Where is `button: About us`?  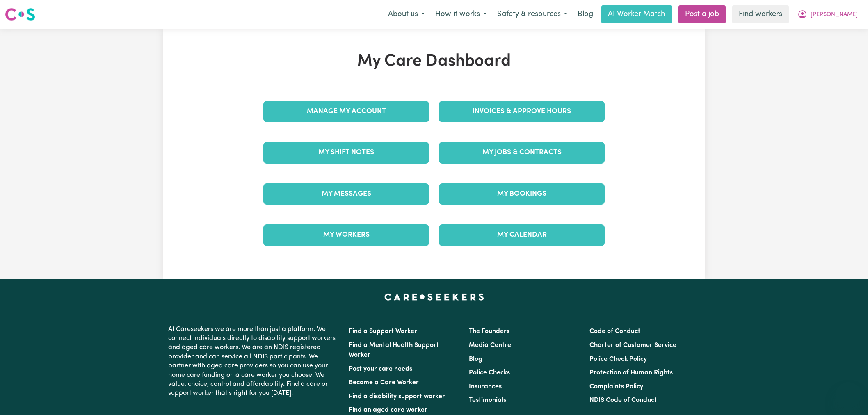
button: About us is located at coordinates (406, 15).